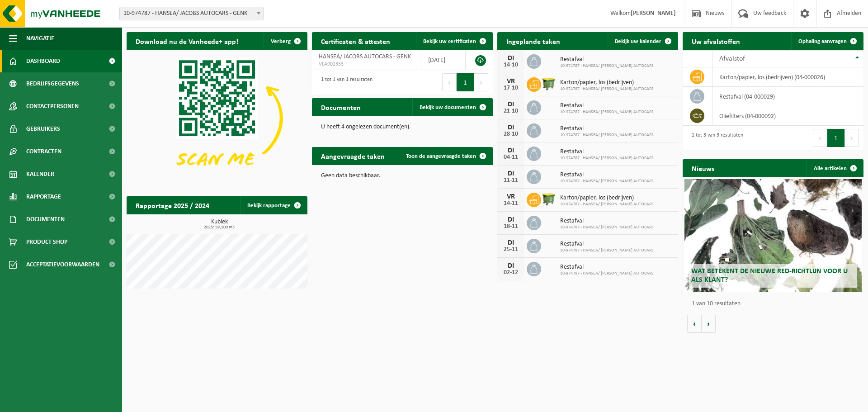 This screenshot has width=868, height=412. What do you see at coordinates (788, 96) in the screenshot?
I see `td: restafval (04-000029)` at bounding box center [788, 96].